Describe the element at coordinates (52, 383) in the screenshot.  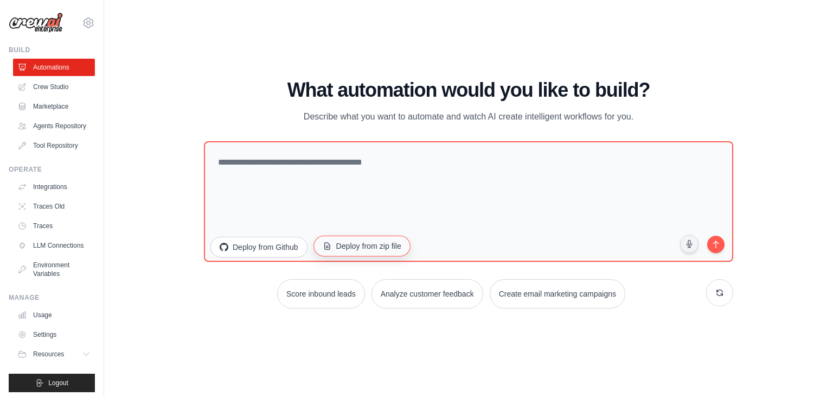
I see `button: Logout` at that location.